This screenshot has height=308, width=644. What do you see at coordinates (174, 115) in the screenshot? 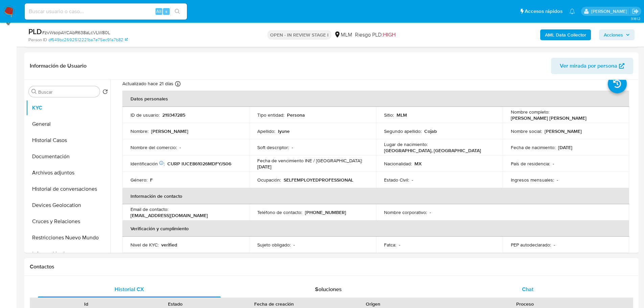
I see `p: 219347285` at bounding box center [174, 115].